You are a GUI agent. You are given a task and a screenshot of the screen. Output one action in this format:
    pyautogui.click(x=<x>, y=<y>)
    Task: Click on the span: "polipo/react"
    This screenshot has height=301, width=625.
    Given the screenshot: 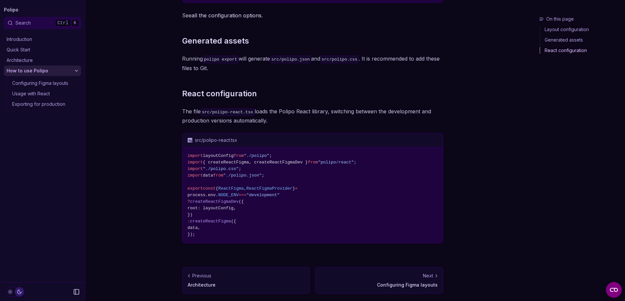 What is the action you would take?
    pyautogui.click(x=336, y=162)
    